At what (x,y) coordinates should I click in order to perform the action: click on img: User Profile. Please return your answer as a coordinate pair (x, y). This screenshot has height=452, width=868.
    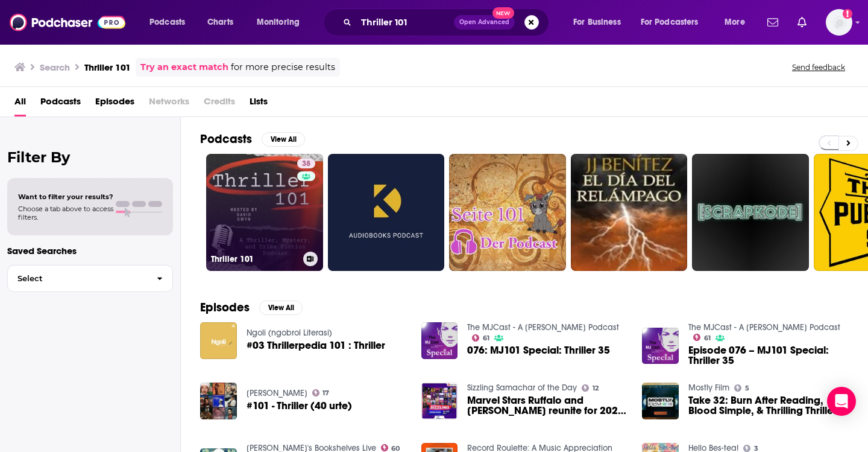
    Looking at the image, I should click on (839, 23).